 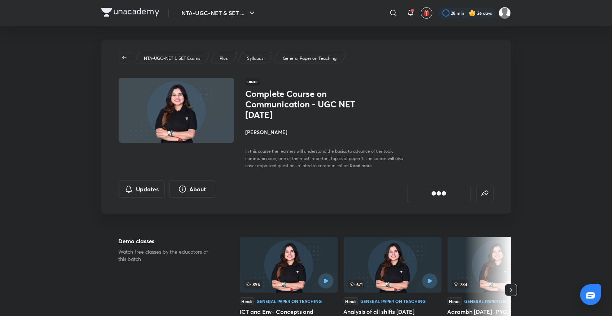 What do you see at coordinates (253, 285) in the screenshot?
I see `span: 896` at bounding box center [253, 285].